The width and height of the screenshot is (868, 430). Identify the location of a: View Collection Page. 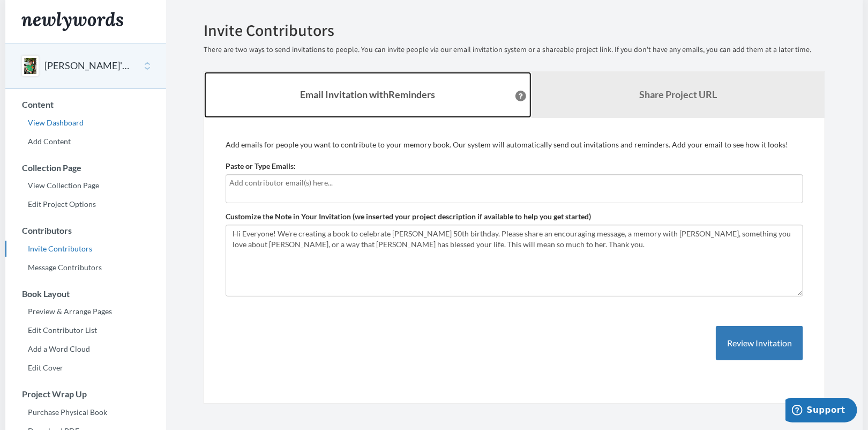
(86, 186).